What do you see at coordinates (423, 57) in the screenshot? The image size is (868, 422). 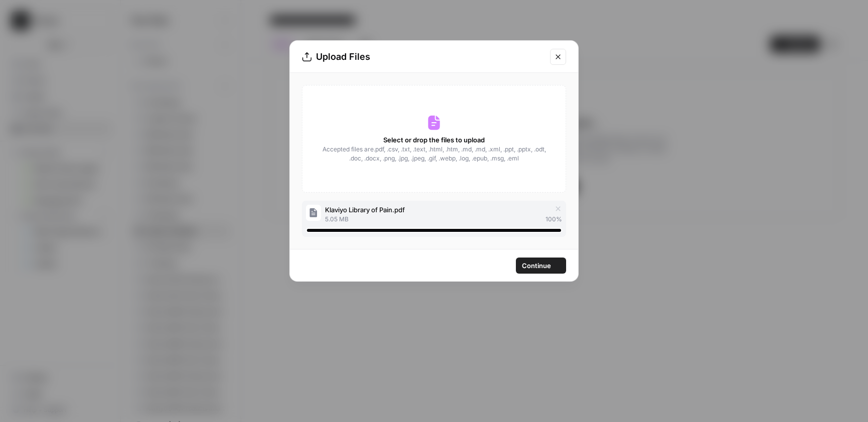 I see `div: Upload Files` at bounding box center [423, 57].